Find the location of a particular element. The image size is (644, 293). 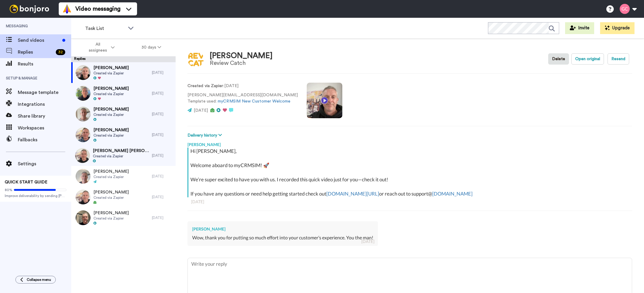

button: Upgrade is located at coordinates (618, 28).